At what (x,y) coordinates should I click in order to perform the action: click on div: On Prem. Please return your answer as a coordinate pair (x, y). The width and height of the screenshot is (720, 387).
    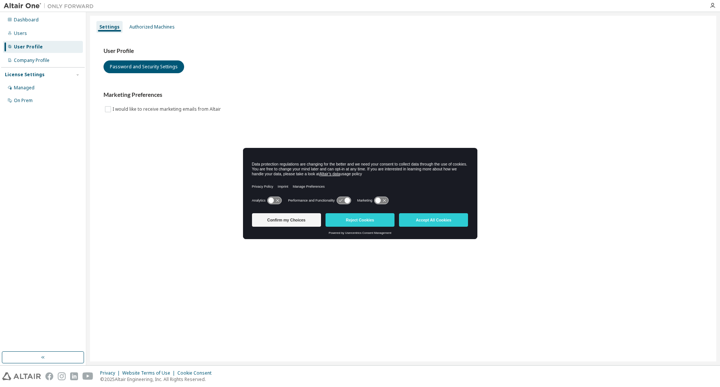
    Looking at the image, I should click on (23, 100).